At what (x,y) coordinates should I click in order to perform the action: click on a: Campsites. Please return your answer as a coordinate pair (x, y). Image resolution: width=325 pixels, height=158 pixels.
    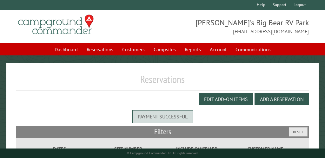
    Looking at the image, I should click on (165, 50).